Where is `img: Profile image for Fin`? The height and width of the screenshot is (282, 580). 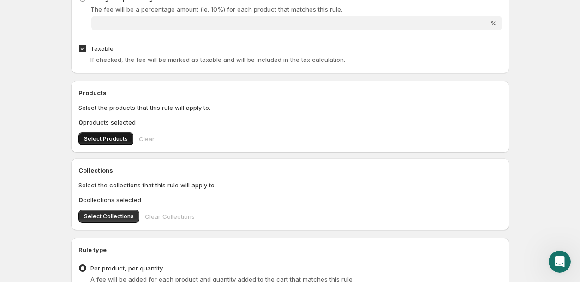 img: Profile image for Fin is located at coordinates (34, 12).